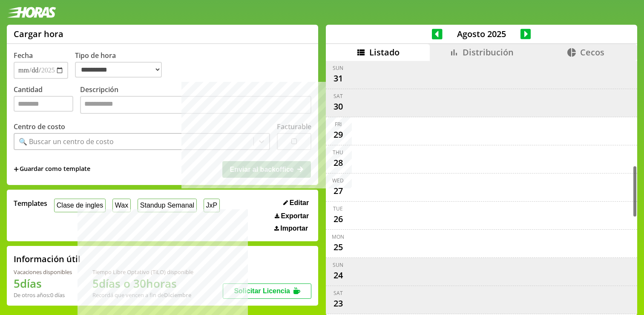 The height and width of the screenshot is (315, 644). I want to click on div: 27, so click(338, 191).